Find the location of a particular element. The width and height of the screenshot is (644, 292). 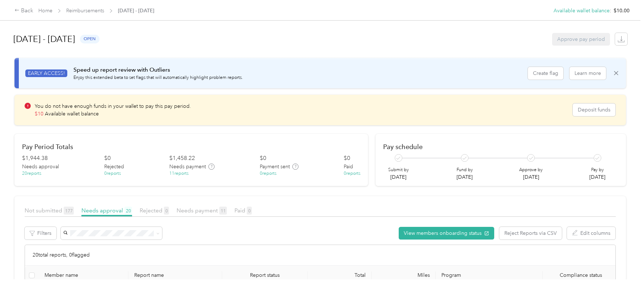

span: Not submitted is located at coordinates (49, 210).